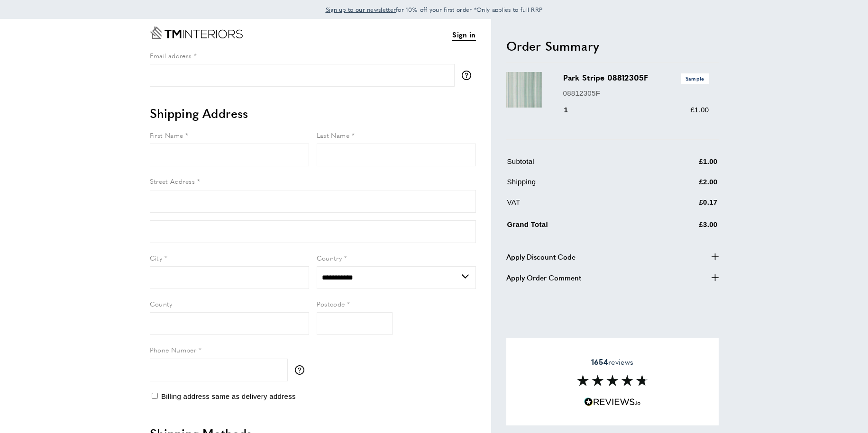  I want to click on span: Apply Order Comment, so click(544, 277).